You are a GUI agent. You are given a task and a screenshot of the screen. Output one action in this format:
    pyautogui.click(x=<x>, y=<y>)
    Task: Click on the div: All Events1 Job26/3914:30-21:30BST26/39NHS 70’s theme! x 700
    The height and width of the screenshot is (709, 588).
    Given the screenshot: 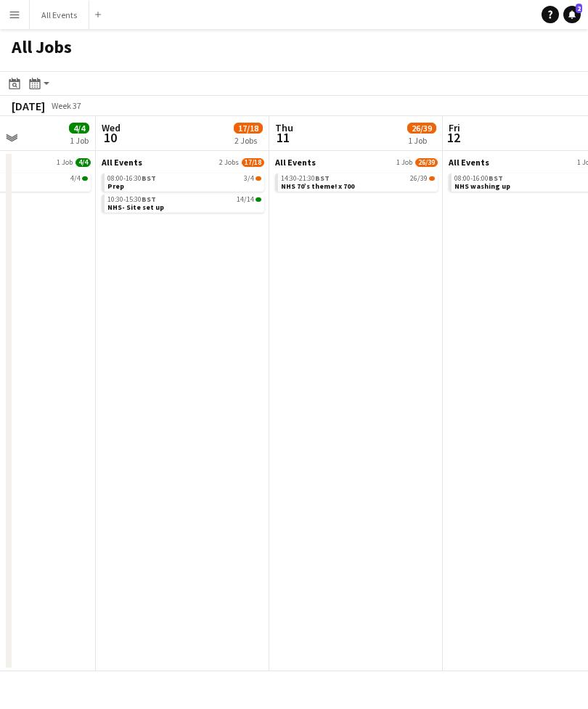 What is the action you would take?
    pyautogui.click(x=356, y=176)
    